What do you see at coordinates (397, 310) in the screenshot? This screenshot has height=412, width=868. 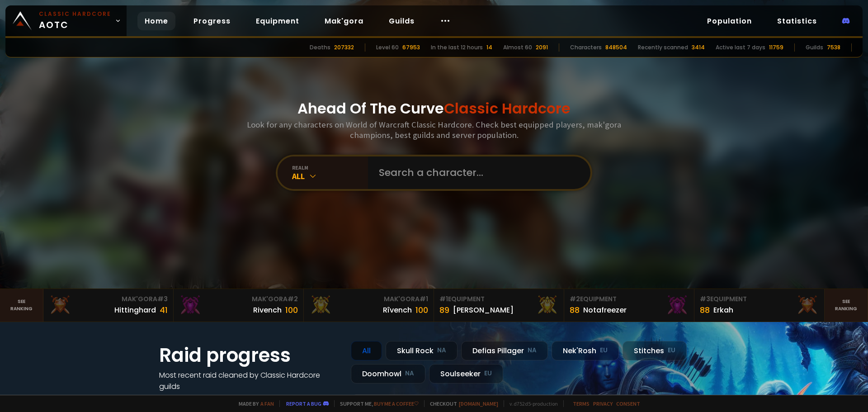 I see `div: Rîvench` at bounding box center [397, 310].